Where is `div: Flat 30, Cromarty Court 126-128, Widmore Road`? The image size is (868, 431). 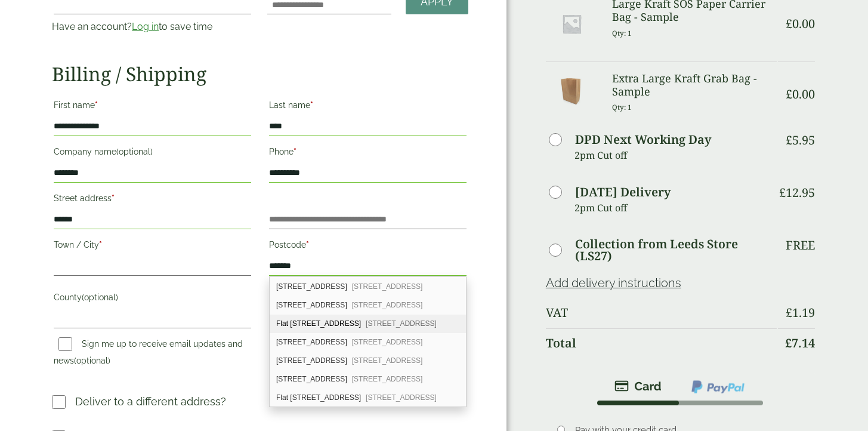
div: Flat 30, Cromarty Court 126-128, Widmore Road is located at coordinates (368, 324).